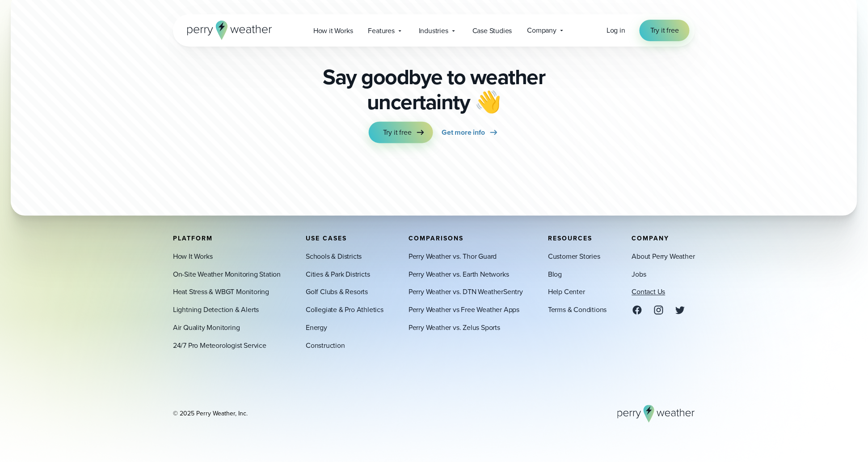  What do you see at coordinates (193, 256) in the screenshot?
I see `a: How It Works` at bounding box center [193, 256].